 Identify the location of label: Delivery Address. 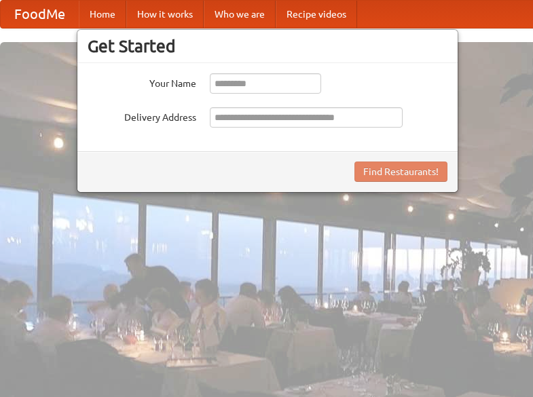
(142, 115).